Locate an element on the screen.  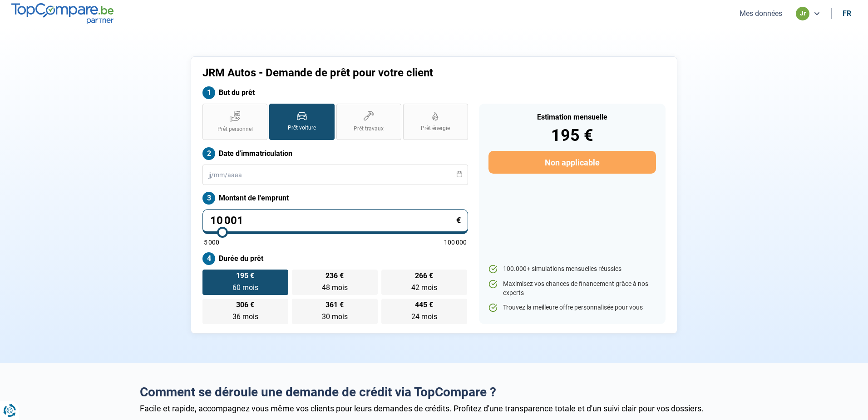
div: Facile et rapide, accompagnez vous même vos clients pour leurs demandes de crédits. Profitez d'un... is located at coordinates (434, 408).